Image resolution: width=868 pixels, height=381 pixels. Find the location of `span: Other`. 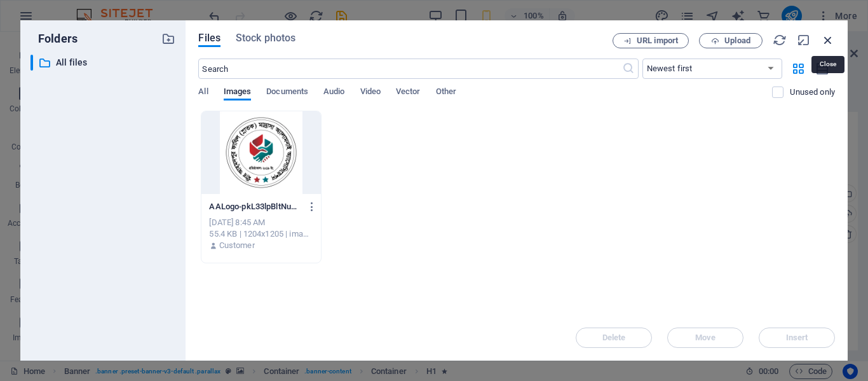

span: Other is located at coordinates (446, 93).